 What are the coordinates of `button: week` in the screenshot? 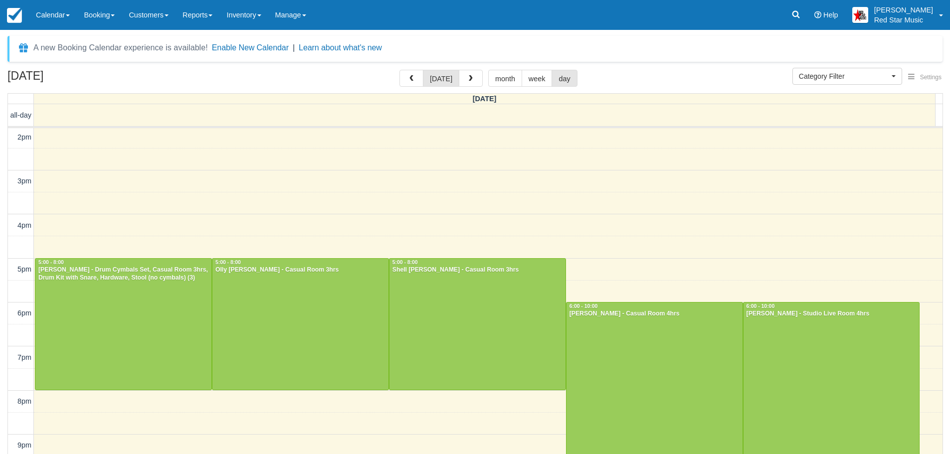 It's located at (537, 78).